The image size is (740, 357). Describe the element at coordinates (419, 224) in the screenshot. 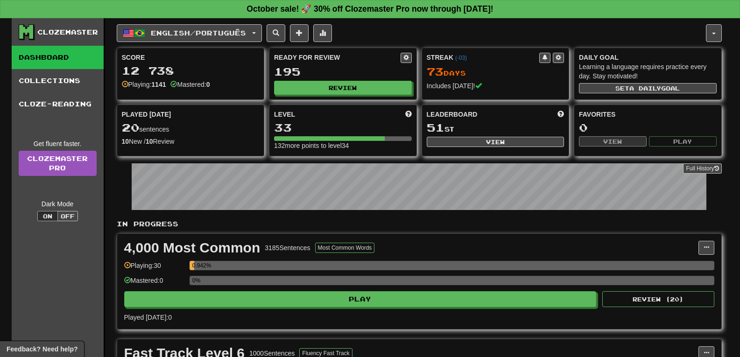

I see `p: In Progress` at that location.